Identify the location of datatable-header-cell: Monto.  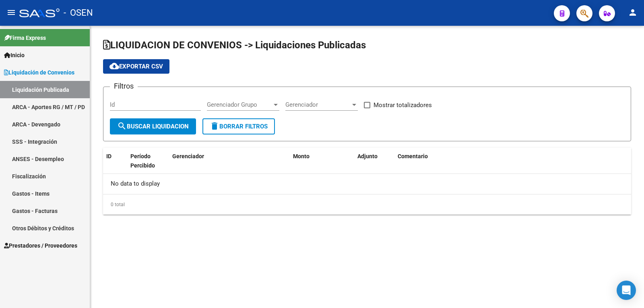
(322, 165).